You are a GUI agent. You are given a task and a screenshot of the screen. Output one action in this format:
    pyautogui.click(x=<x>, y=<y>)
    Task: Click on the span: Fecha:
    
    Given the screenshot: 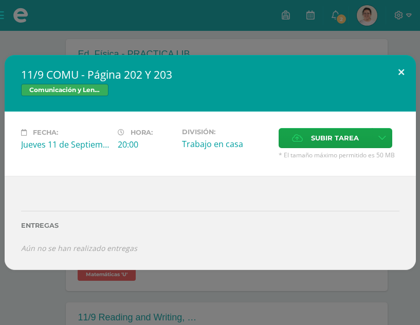 What is the action you would take?
    pyautogui.click(x=45, y=132)
    